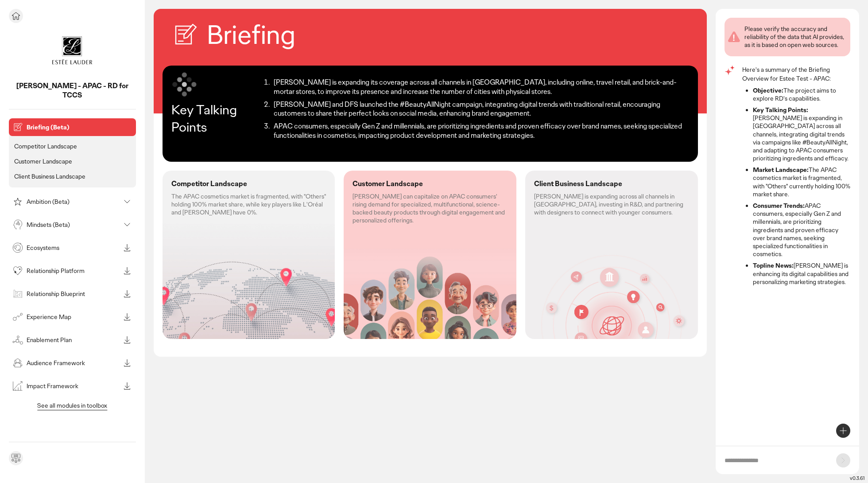  I want to click on strong: Key Talking Points:, so click(780, 110).